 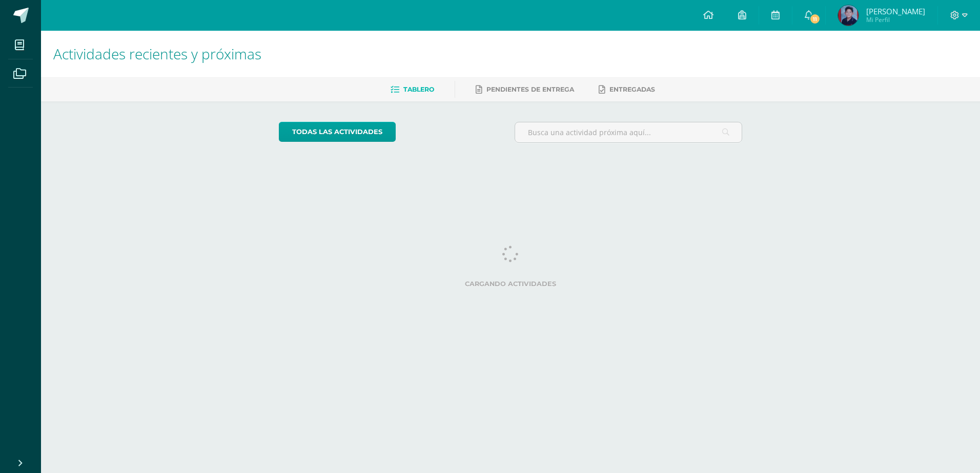 I want to click on span: Actividades recientes y próximas, so click(x=157, y=54).